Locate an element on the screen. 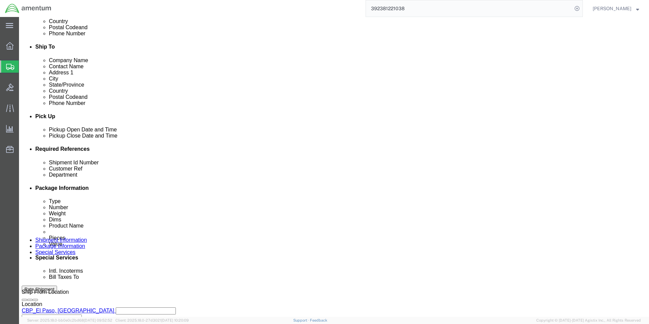 This screenshot has height=324, width=649. input: Search for shipment number, reference number is located at coordinates (469, 8).